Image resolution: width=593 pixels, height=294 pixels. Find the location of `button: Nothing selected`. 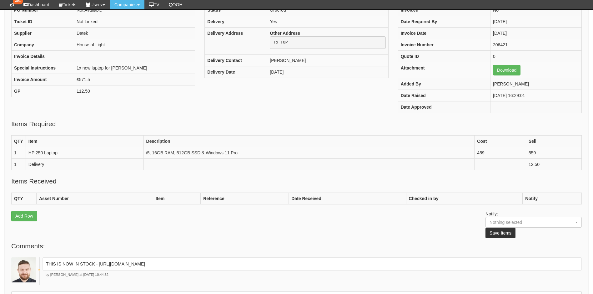

button: Nothing selected is located at coordinates (534, 222).